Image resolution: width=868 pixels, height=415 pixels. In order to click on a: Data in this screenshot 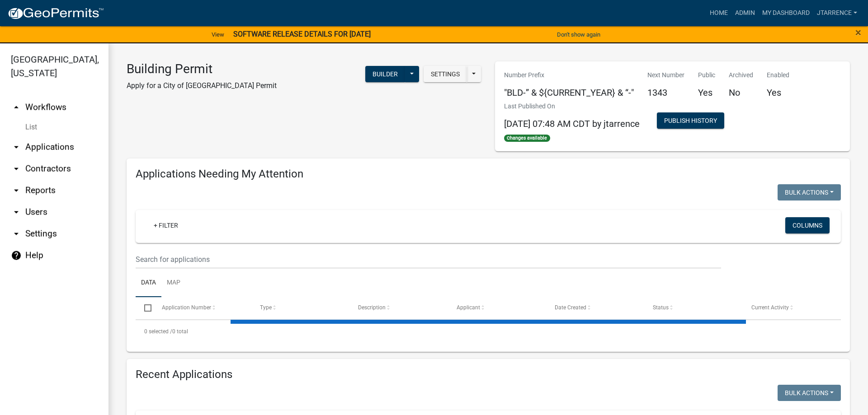, I will do `click(148, 283)`.